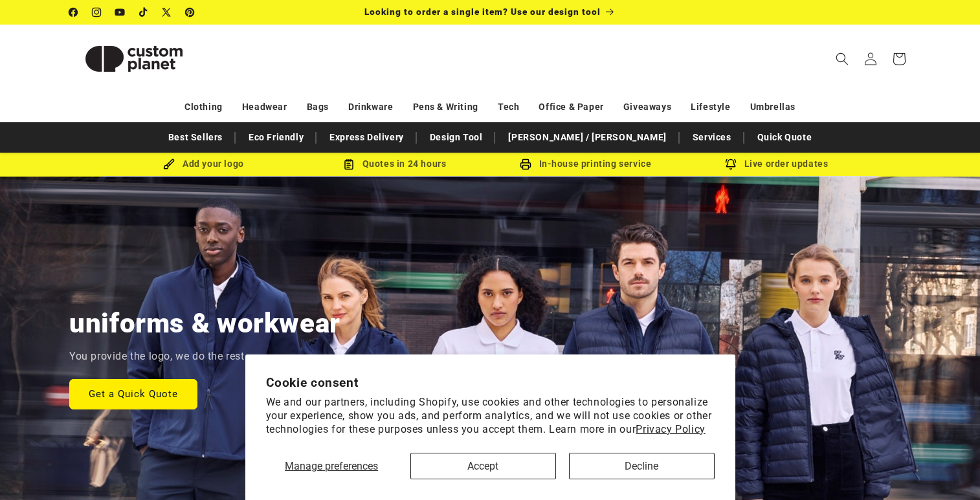  Describe the element at coordinates (843, 59) in the screenshot. I see `summary: Search` at that location.